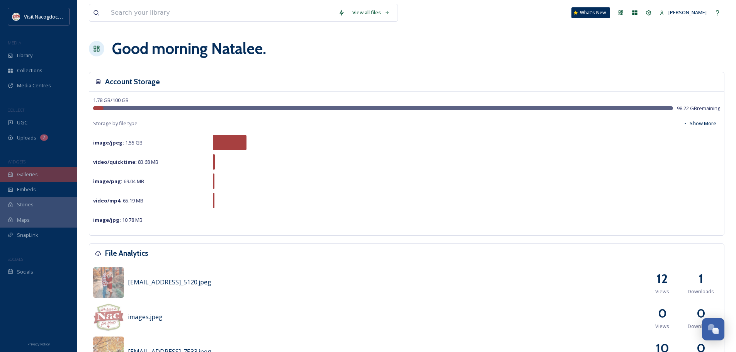  Describe the element at coordinates (109, 143) in the screenshot. I see `strong: image/jpeg :` at that location.